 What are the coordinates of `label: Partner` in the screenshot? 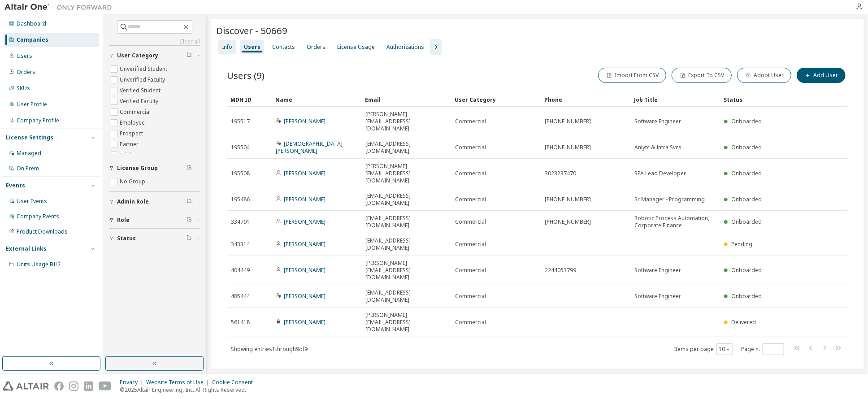 It's located at (130, 145).